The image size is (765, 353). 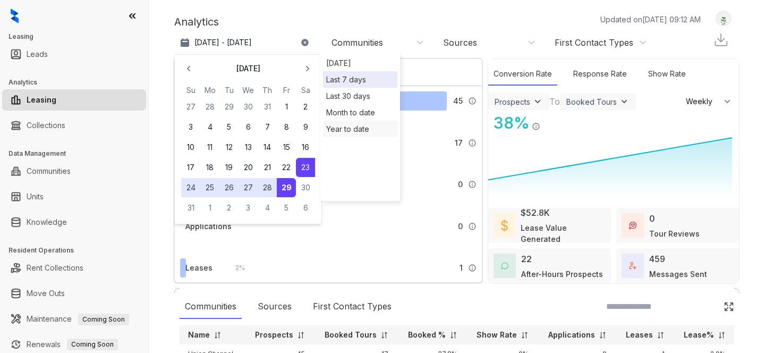 I want to click on button: 21, so click(x=267, y=167).